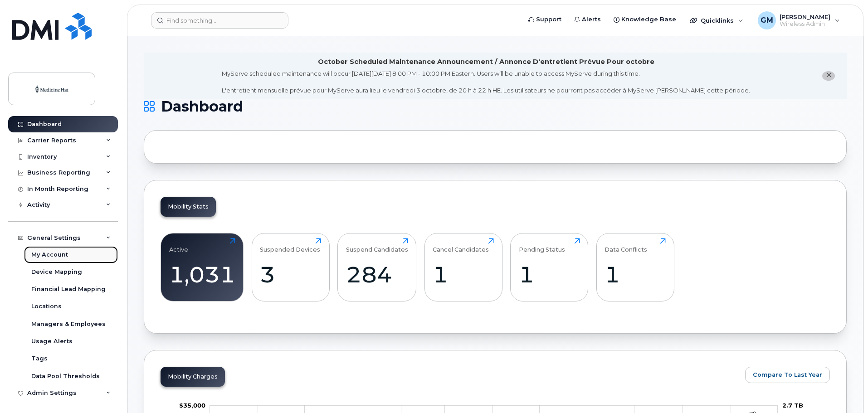 Image resolution: width=868 pixels, height=413 pixels. Describe the element at coordinates (787, 374) in the screenshot. I see `span: Compare To Last Year` at that location.